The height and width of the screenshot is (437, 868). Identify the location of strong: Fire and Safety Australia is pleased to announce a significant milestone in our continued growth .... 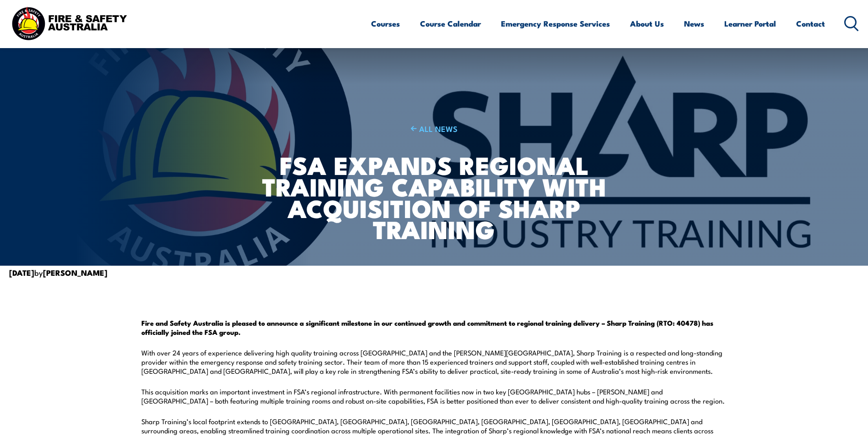
(428, 327).